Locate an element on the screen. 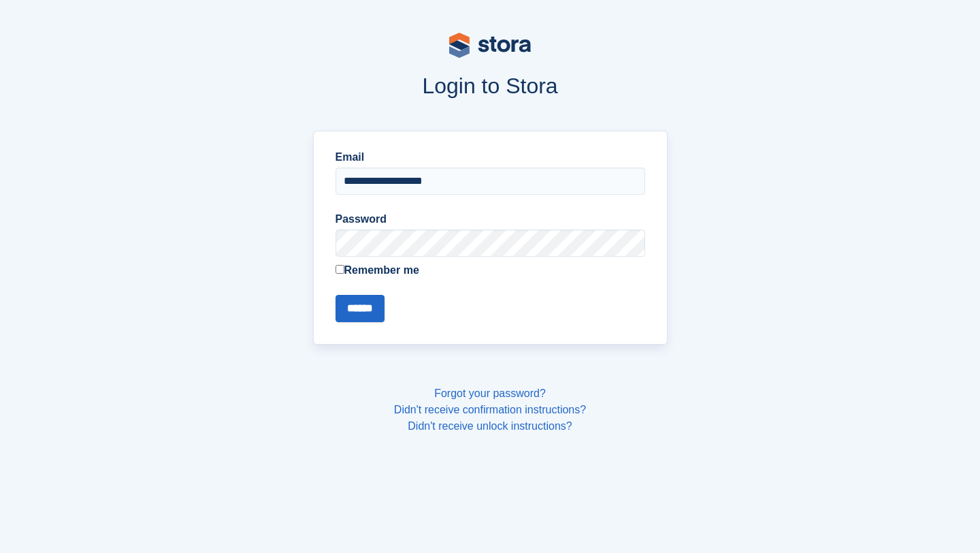 The height and width of the screenshot is (553, 980). label: Remember me is located at coordinates (490, 270).